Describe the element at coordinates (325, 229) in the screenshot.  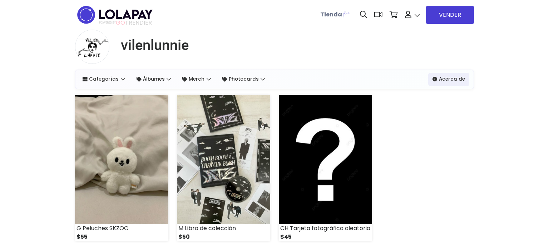
I see `div: CH Tarjeta fotográfica aleatoria` at that location.